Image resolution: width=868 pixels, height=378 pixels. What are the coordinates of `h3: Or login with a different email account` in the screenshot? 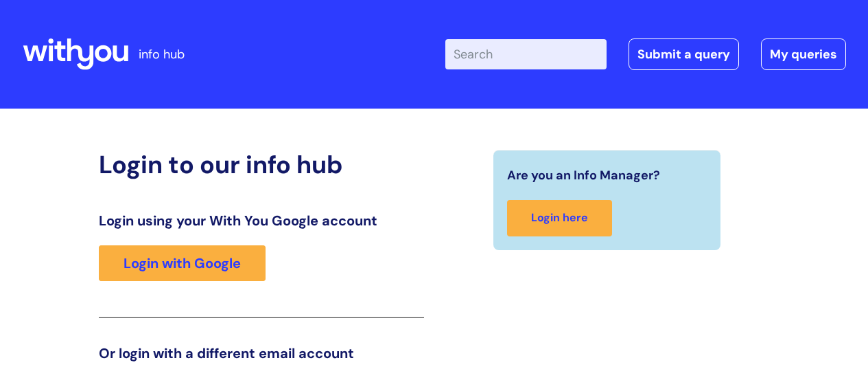 It's located at (262, 353).